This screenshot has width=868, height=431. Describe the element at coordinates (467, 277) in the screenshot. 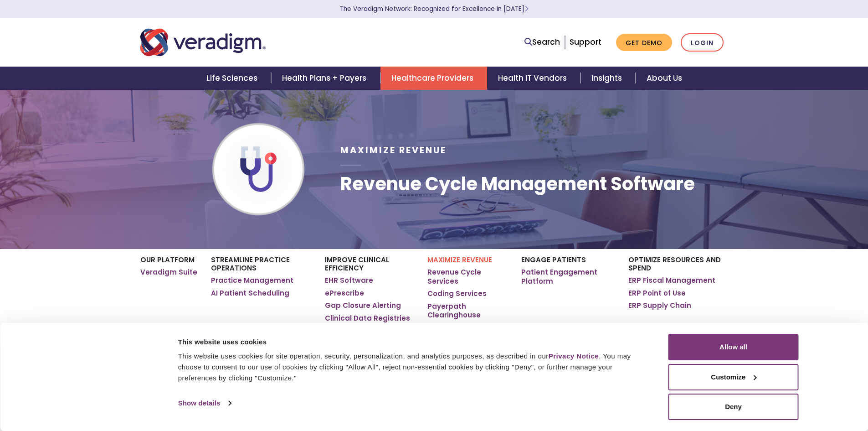

I see `a: Revenue Cycle Services` at that location.